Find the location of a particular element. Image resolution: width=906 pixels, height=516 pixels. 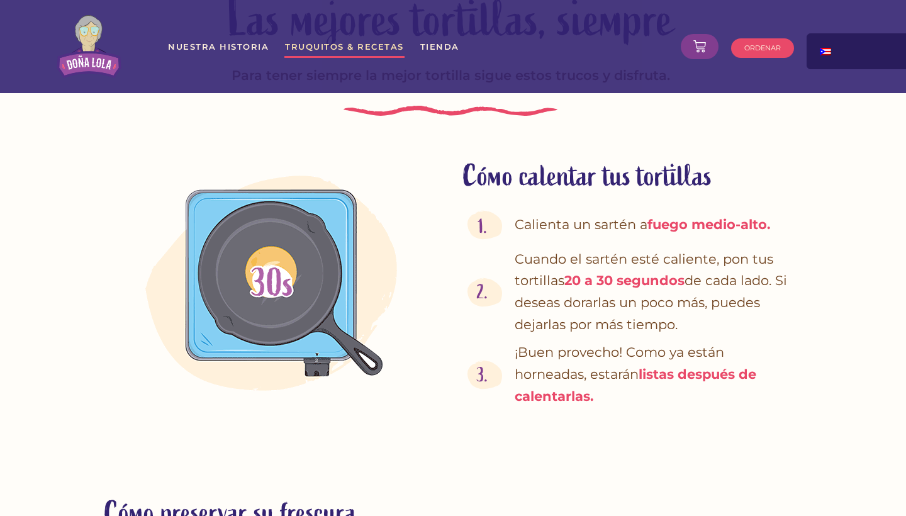

img: Spanish is located at coordinates (826, 52).